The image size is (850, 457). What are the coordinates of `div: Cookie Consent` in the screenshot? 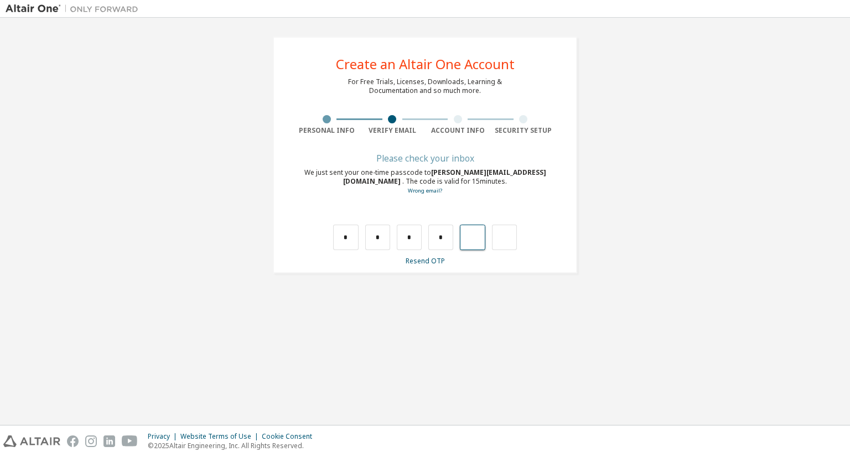 It's located at (290, 437).